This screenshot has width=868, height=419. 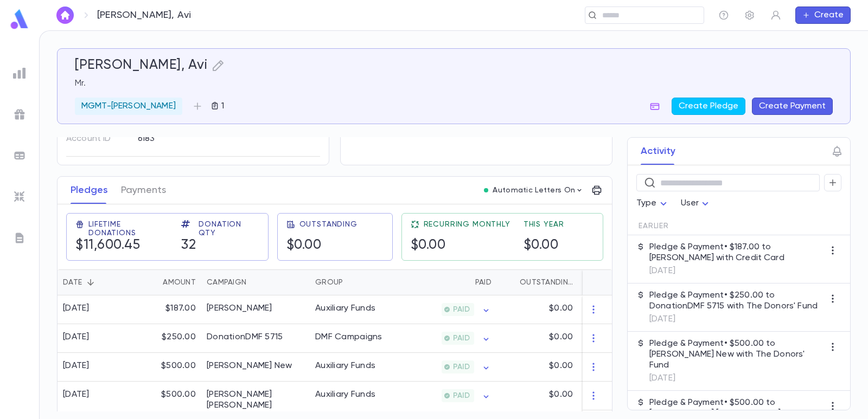 I want to click on img: batches_grey.339ca447c9d9533ef1741baa751efc33.svg, so click(x=20, y=156).